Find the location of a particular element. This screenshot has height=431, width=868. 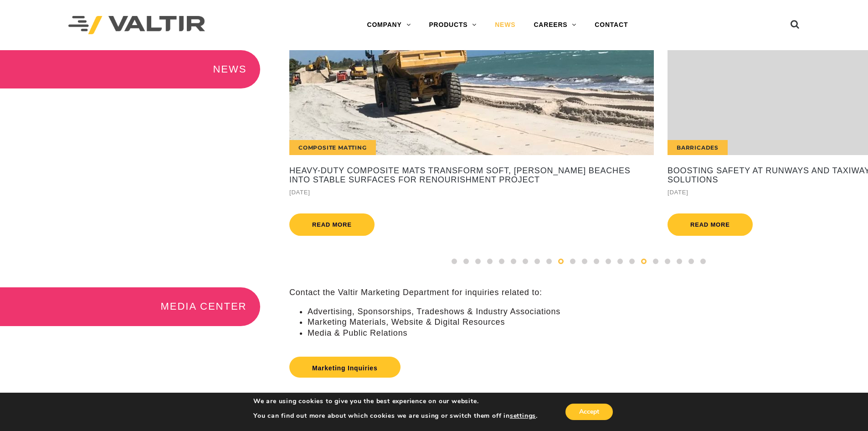

img: Valtir is located at coordinates (136, 25).